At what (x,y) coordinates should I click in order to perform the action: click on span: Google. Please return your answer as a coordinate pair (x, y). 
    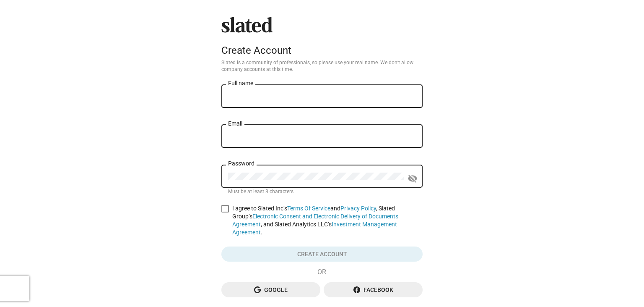
    Looking at the image, I should click on (271, 290).